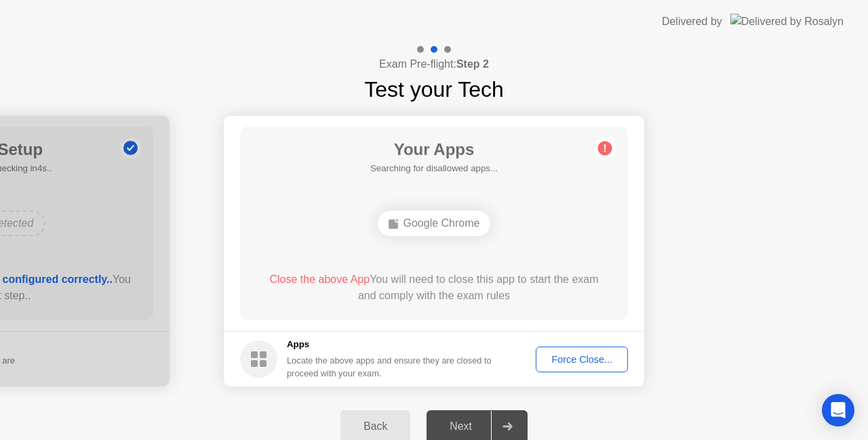 The height and width of the screenshot is (440, 868). Describe the element at coordinates (319, 279) in the screenshot. I see `span: Close the above App` at that location.